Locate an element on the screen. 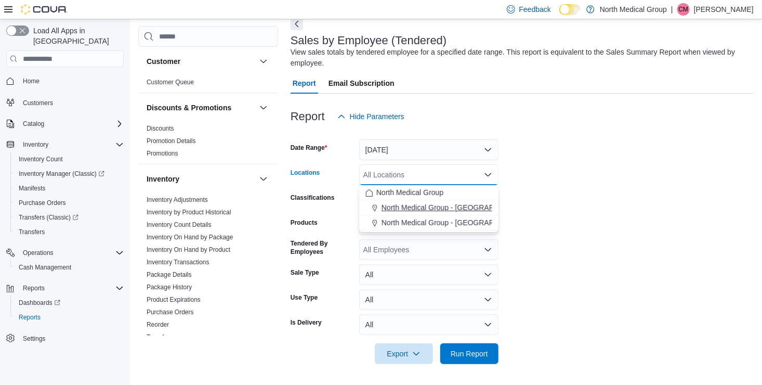 The width and height of the screenshot is (762, 385). span: Email Subscription is located at coordinates (361, 83).